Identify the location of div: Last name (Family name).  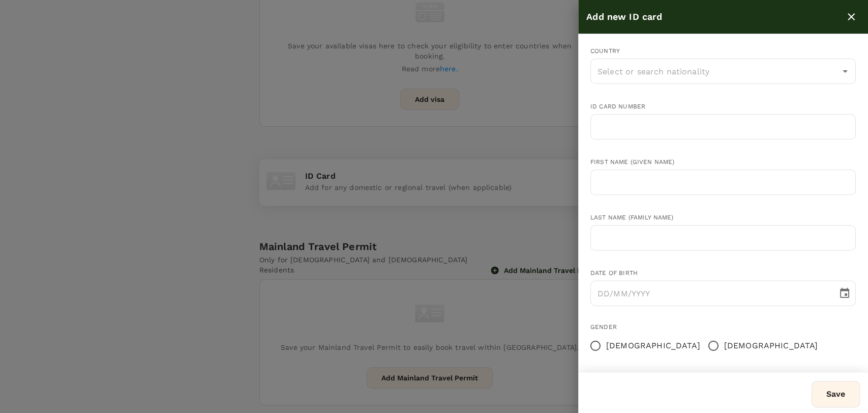
(723, 218).